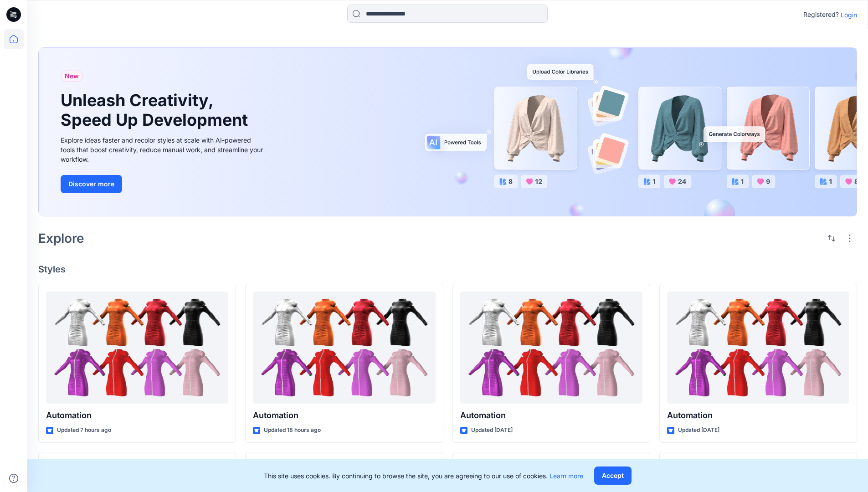  Describe the element at coordinates (72, 76) in the screenshot. I see `span: New` at that location.